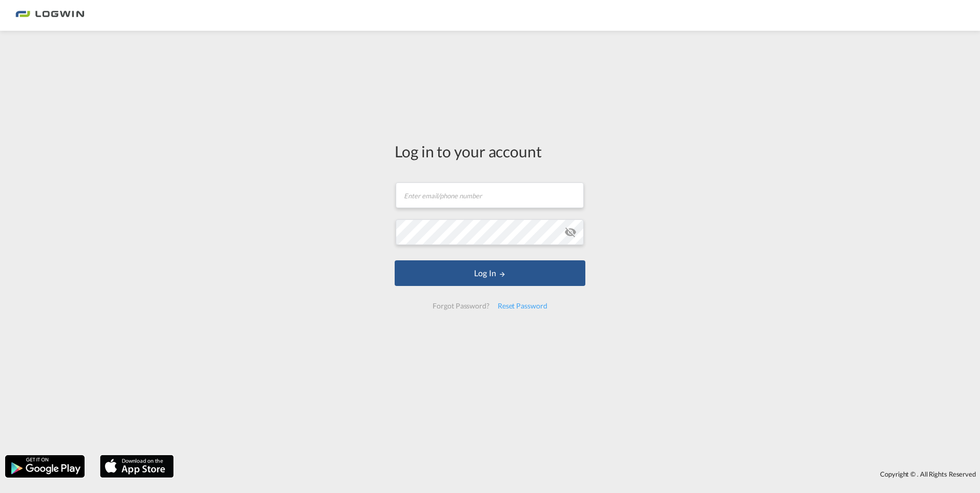 This screenshot has width=980, height=493. Describe the element at coordinates (489, 195) in the screenshot. I see `input: Enter email/phone number` at that location.